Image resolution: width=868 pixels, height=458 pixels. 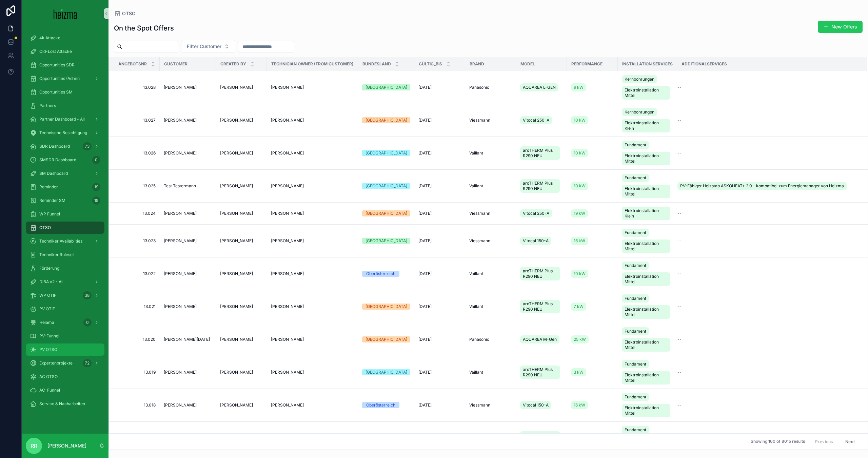 I want to click on span: Panasonic, so click(x=479, y=87).